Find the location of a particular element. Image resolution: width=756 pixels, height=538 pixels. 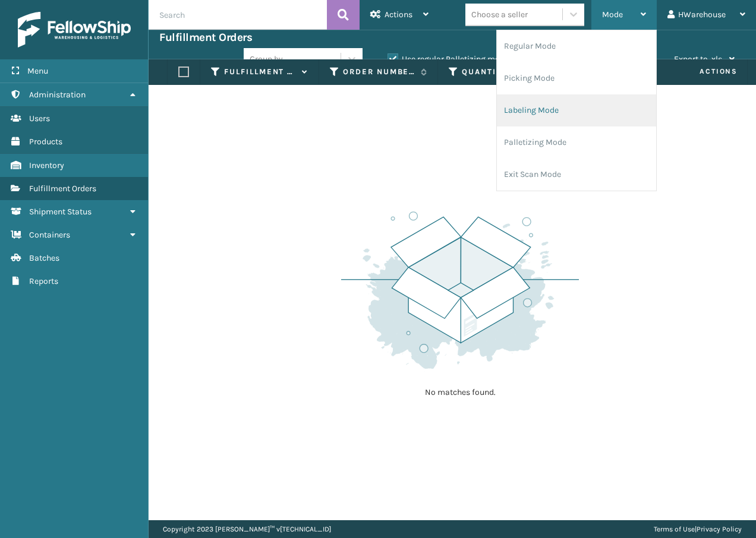

span: Export to .xls is located at coordinates (698, 59).